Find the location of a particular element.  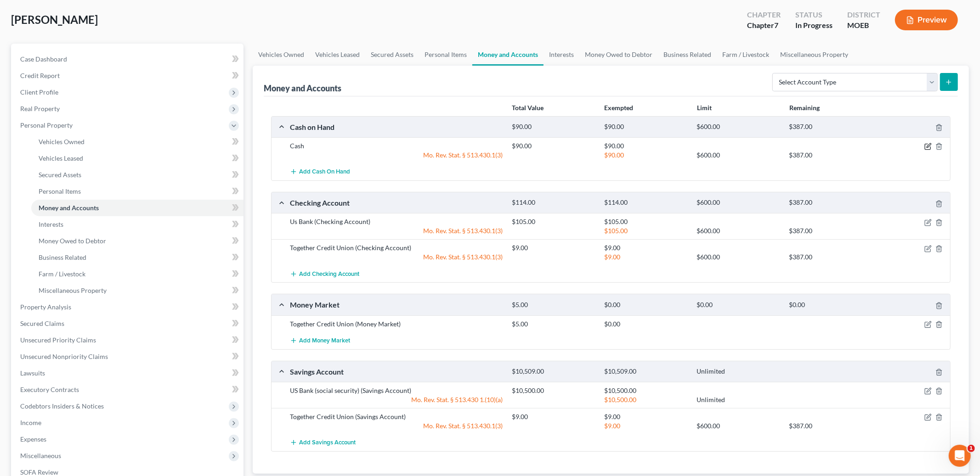

a: Lawsuits is located at coordinates (128, 373).